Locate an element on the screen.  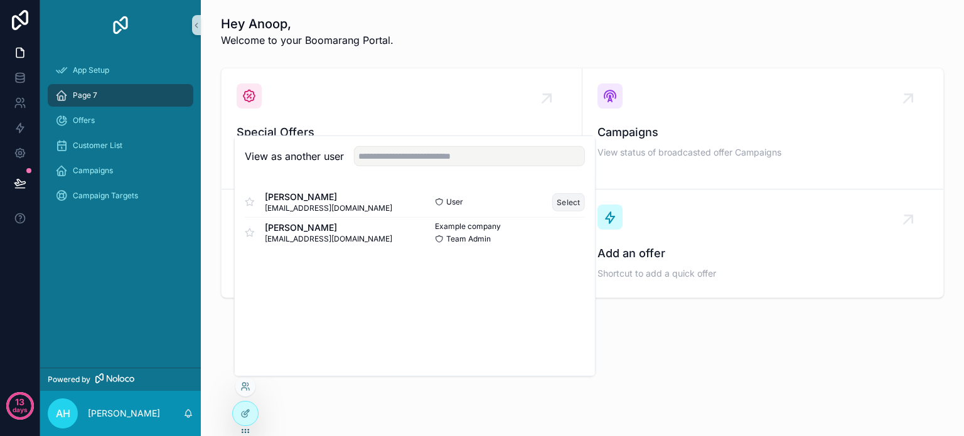
span: Example company is located at coordinates (468, 226).